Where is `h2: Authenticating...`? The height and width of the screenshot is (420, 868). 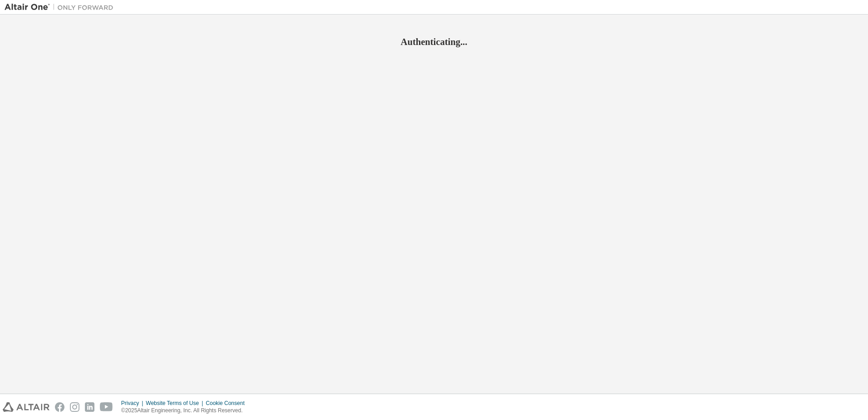 h2: Authenticating... is located at coordinates (434, 42).